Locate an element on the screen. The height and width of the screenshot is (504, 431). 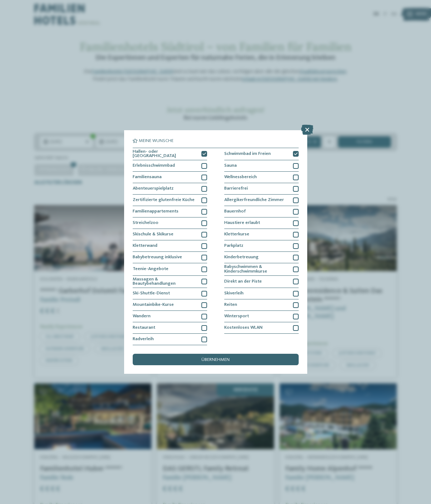
span: Schwimmbad im Freien is located at coordinates (248, 154).